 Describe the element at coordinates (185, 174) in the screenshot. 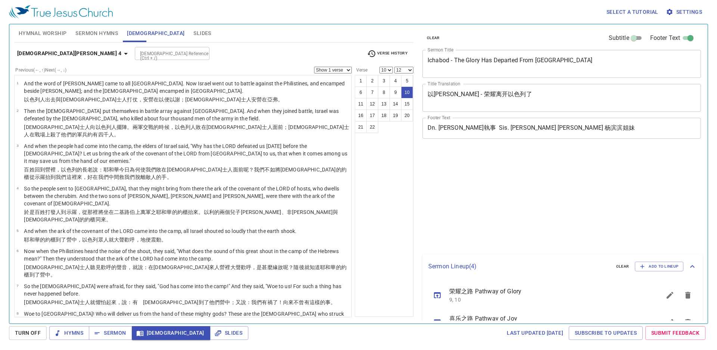

I see `wh4264: 裡，以色列` at that location.